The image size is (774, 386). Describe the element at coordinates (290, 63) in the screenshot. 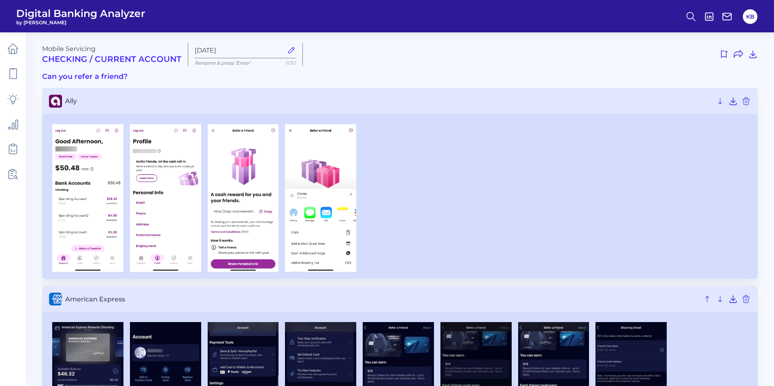

I see `span: 11/50` at that location.